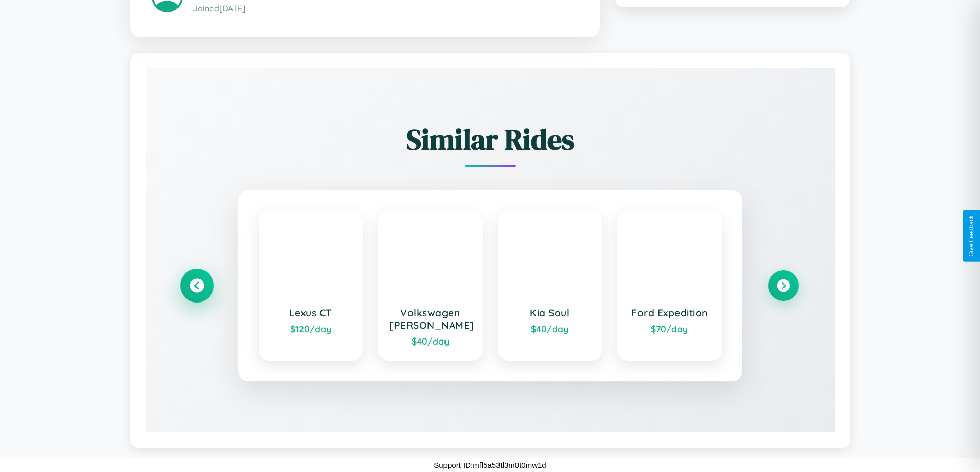 This screenshot has height=472, width=980. I want to click on h3: Ford Expedition, so click(669, 313).